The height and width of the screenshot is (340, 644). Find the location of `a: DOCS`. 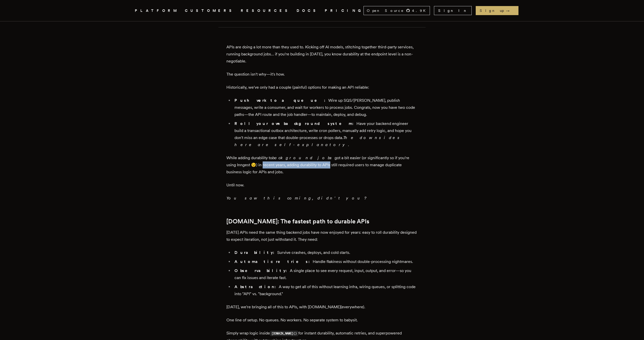

a: DOCS is located at coordinates (308, 11).